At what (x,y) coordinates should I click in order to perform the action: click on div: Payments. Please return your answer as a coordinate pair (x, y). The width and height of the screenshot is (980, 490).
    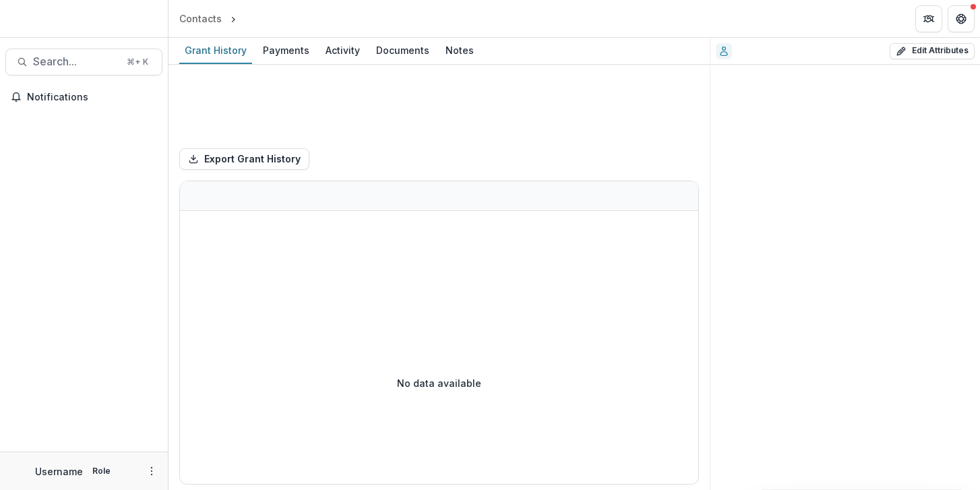
    Looking at the image, I should click on (286, 50).